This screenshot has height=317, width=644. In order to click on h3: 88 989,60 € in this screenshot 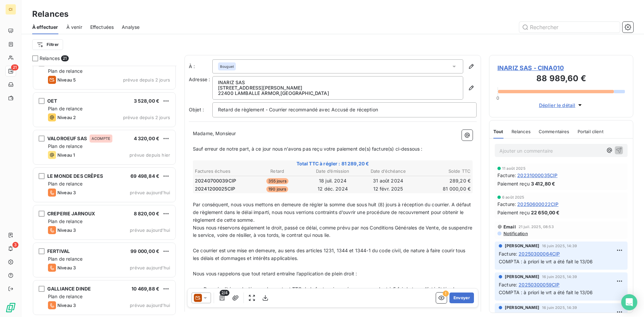, I will do `click(561, 79)`.